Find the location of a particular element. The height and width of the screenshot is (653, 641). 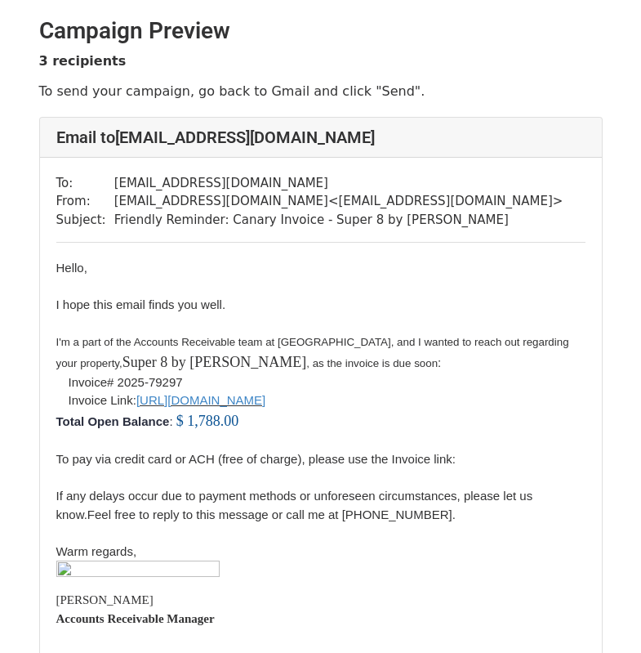

td: Subject: is located at coordinates (85, 220).